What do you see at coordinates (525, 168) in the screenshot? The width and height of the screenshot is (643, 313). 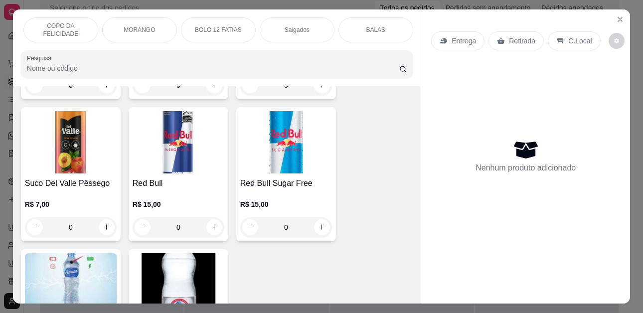 I see `p: Nenhum produto adicionado` at bounding box center [525, 168].